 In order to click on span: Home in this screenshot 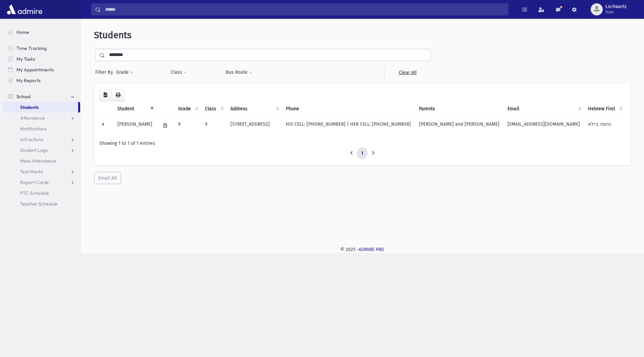, I will do `click(23, 32)`.